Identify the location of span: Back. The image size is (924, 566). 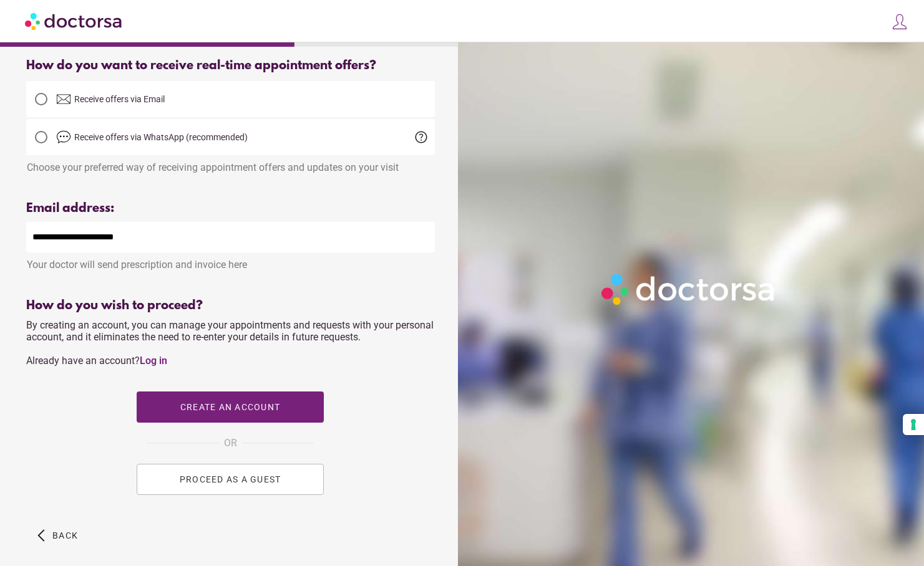
(65, 536).